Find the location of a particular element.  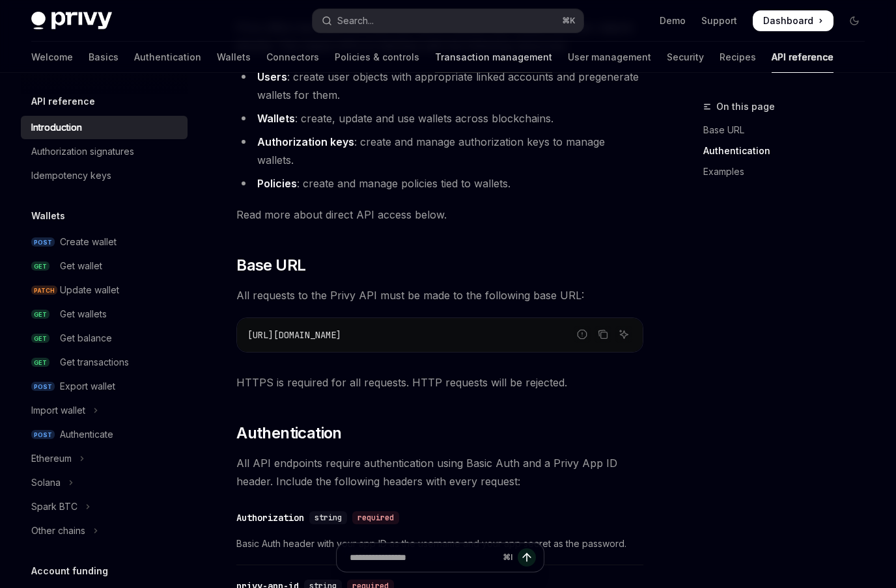

span: string is located at coordinates (328, 518).